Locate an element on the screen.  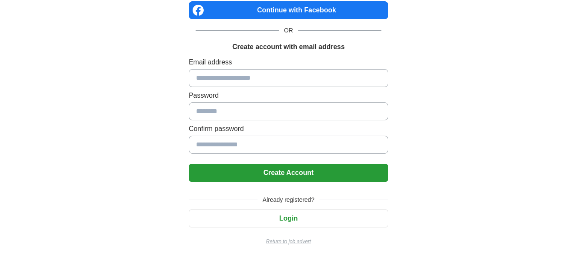
label: Confirm password is located at coordinates (288, 129).